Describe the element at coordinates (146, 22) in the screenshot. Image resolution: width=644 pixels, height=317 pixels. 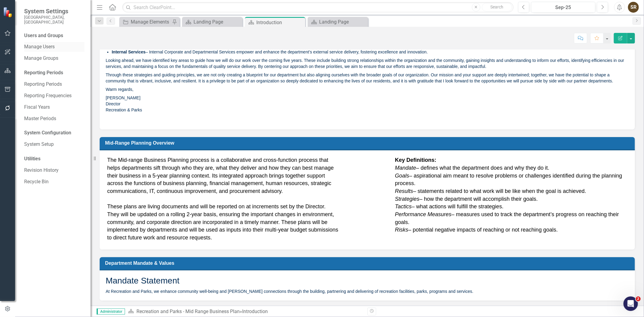
I see `a: Manage Elements` at that location.